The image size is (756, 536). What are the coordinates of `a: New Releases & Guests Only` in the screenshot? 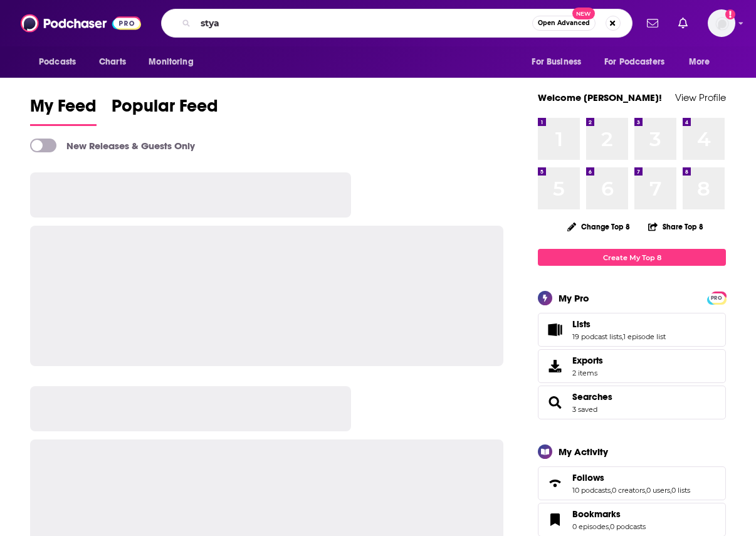 It's located at (112, 146).